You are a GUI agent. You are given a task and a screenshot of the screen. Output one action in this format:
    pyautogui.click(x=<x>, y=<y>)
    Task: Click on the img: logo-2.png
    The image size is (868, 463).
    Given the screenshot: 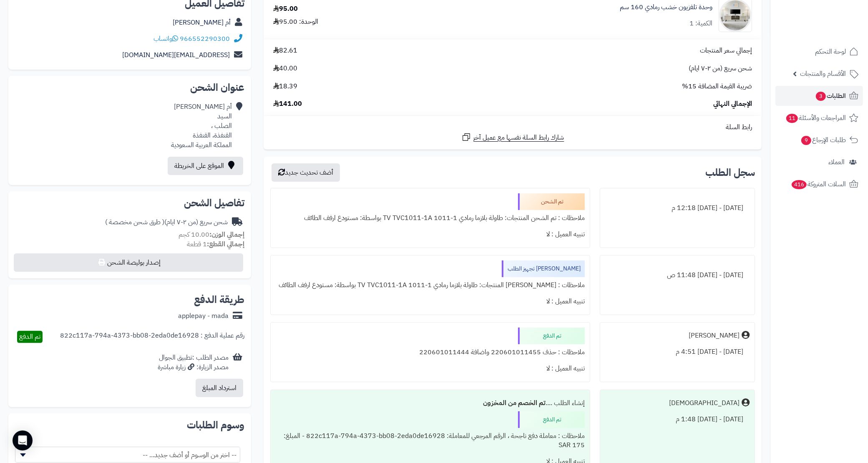 What is the action you would take?
    pyautogui.click(x=836, y=15)
    